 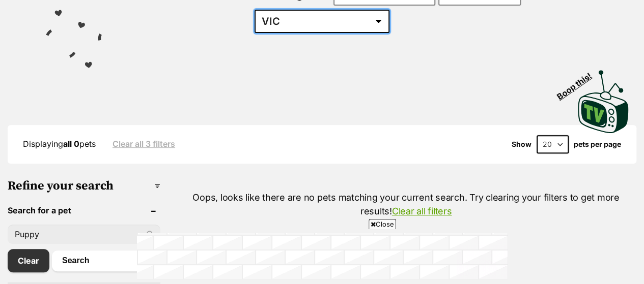 What do you see at coordinates (84, 234) in the screenshot?
I see `input: Toby` at bounding box center [84, 234].